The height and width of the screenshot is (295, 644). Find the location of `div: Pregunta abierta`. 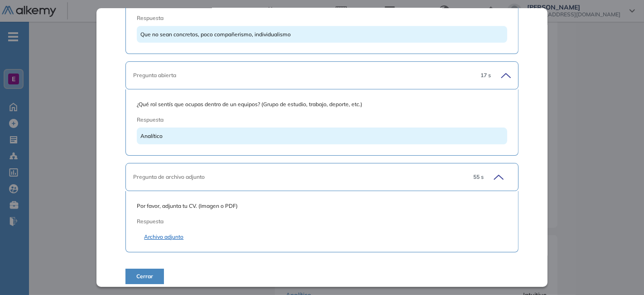

div: Pregunta abierta is located at coordinates (303, 75).